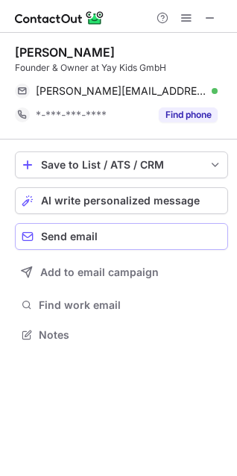  I want to click on img: ContactOut v5.3.10, so click(60, 18).